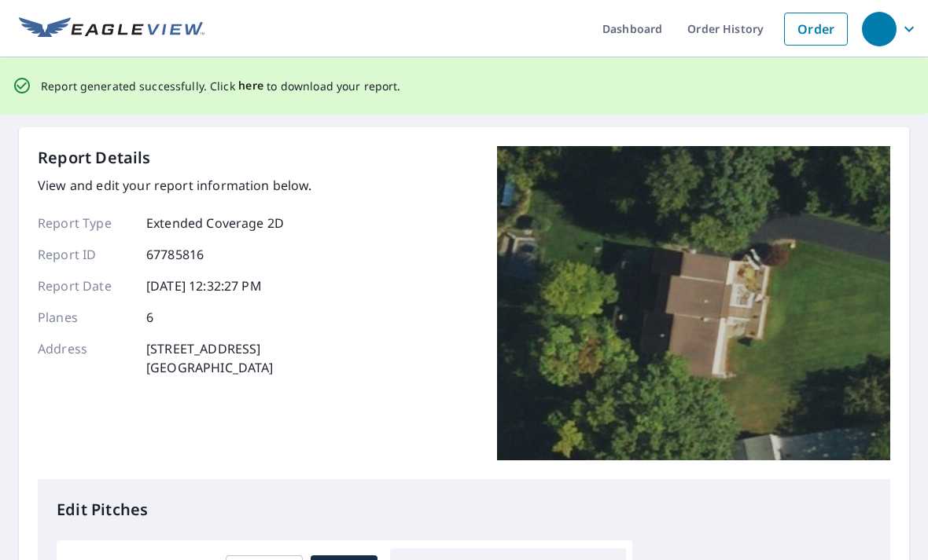  Describe the element at coordinates (174, 186) in the screenshot. I see `p: View and edit your report information below.` at that location.